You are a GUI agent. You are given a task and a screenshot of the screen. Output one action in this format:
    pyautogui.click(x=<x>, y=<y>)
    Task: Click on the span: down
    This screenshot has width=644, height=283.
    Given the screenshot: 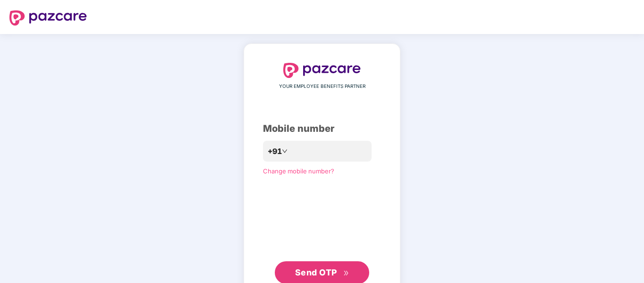 What is the action you would take?
    pyautogui.click(x=285, y=151)
    